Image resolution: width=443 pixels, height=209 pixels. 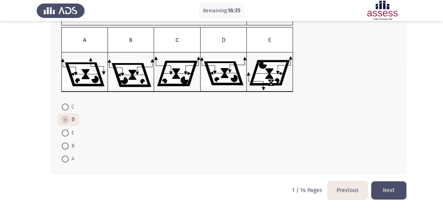 What do you see at coordinates (382, 11) in the screenshot?
I see `img: Assessment logo of ASSESS Focus 4 Module Assessment (EN/AR) (Basic - IB)` at bounding box center [382, 11].